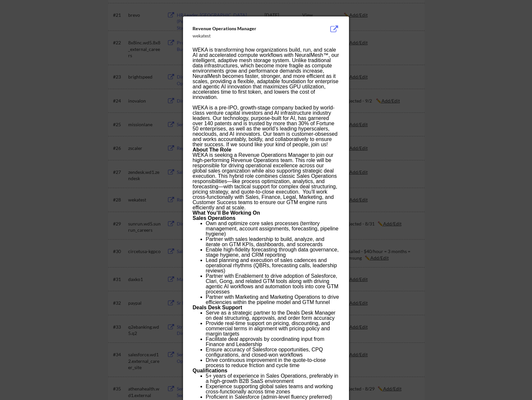  What do you see at coordinates (212, 150) in the screenshot?
I see `strong: About The Role` at bounding box center [212, 150].